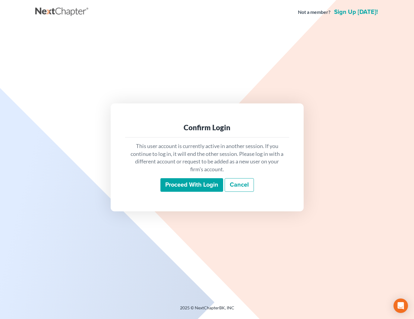 Image resolution: width=414 pixels, height=319 pixels. What do you see at coordinates (192, 185) in the screenshot?
I see `input: Proceed with login` at bounding box center [192, 185].